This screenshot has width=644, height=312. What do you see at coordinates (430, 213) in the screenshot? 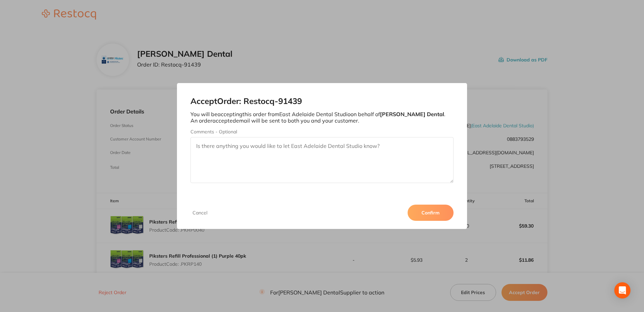
I see `button: Confirm` at bounding box center [430, 213].